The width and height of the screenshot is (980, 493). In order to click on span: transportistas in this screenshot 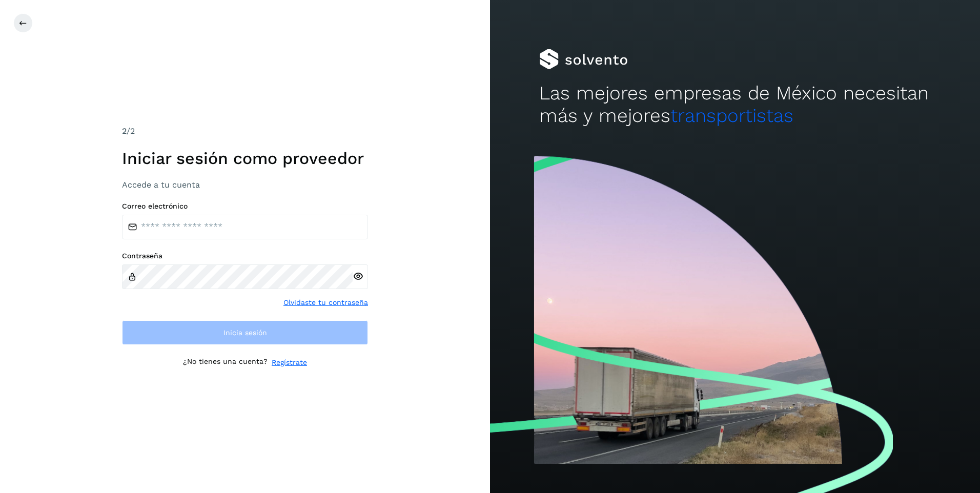, I will do `click(732, 116)`.